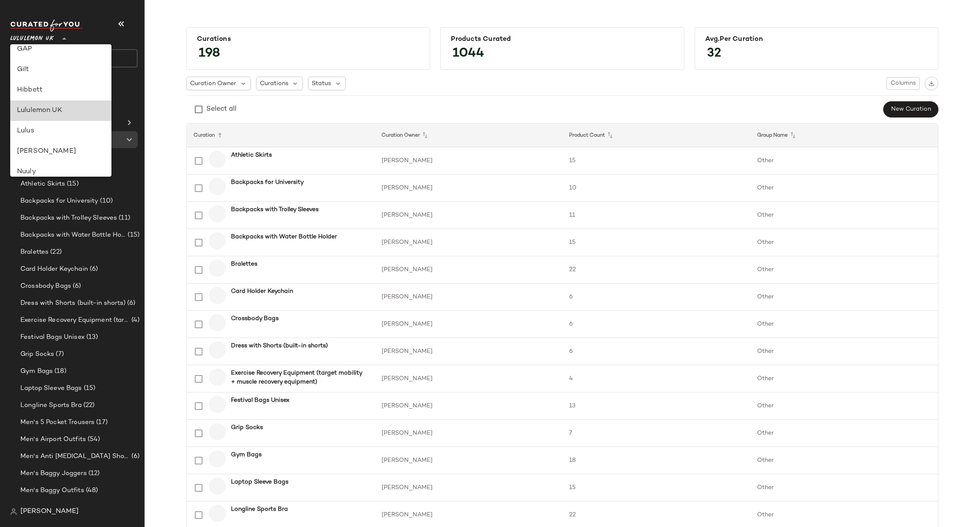 This screenshot has width=980, height=527. I want to click on div: Nuuly, so click(61, 172).